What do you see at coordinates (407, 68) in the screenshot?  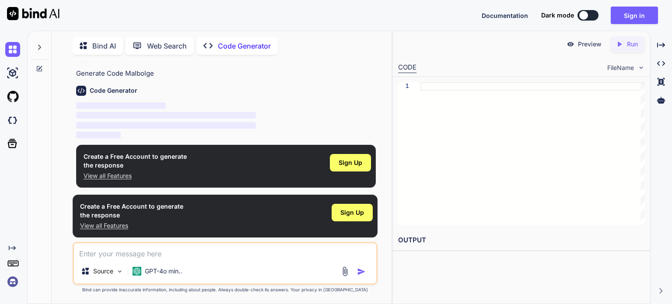 I see `div: CODE` at bounding box center [407, 68].